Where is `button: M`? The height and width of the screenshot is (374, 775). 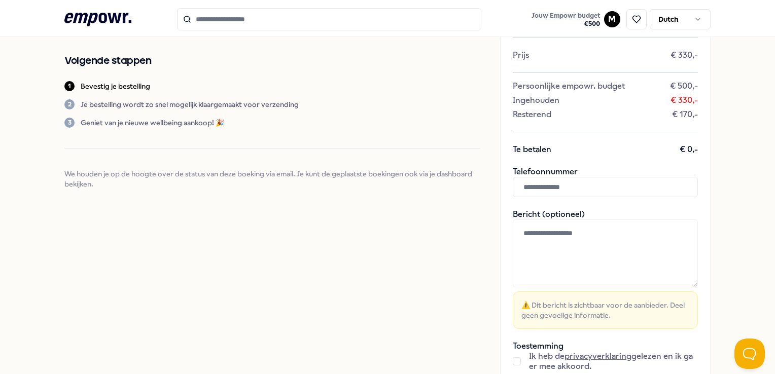
button: M is located at coordinates (612, 19).